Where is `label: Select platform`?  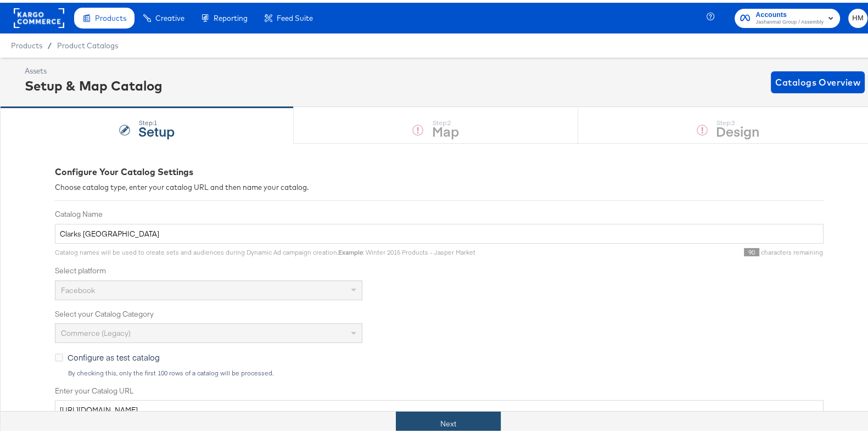 label: Select platform is located at coordinates (439, 268).